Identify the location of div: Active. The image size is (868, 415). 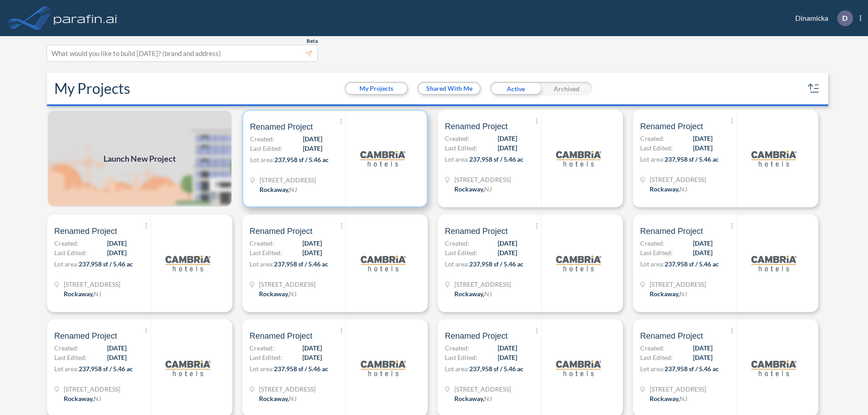
(515, 88).